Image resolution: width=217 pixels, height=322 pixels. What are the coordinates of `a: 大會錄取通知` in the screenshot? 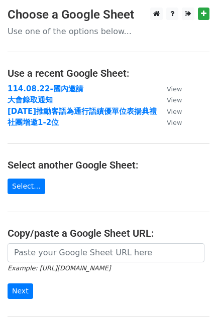 It's located at (30, 100).